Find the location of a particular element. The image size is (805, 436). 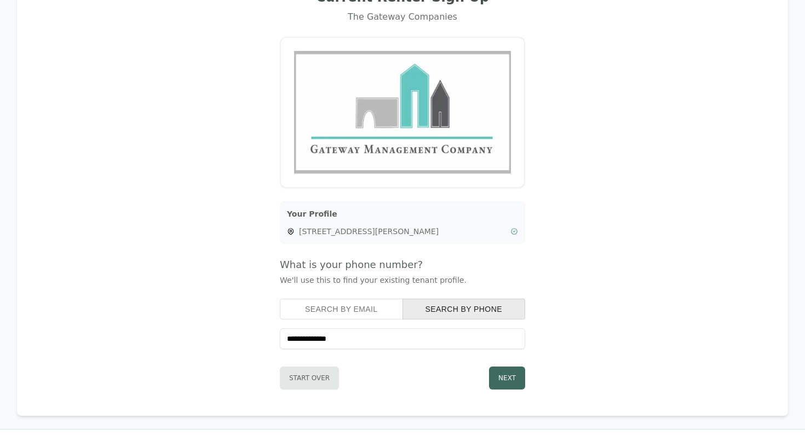

div: The Gateway Companies is located at coordinates (402, 17).